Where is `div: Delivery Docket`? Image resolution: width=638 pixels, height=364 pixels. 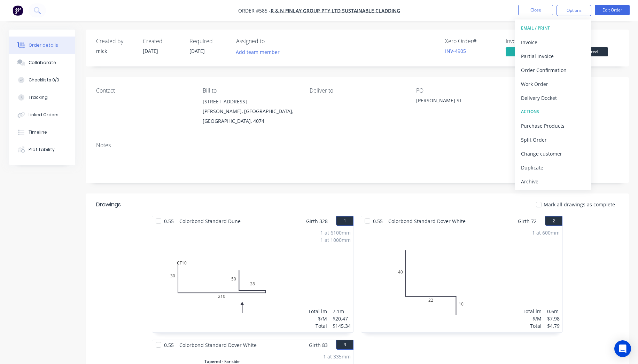 div: Delivery Docket is located at coordinates (553, 98).